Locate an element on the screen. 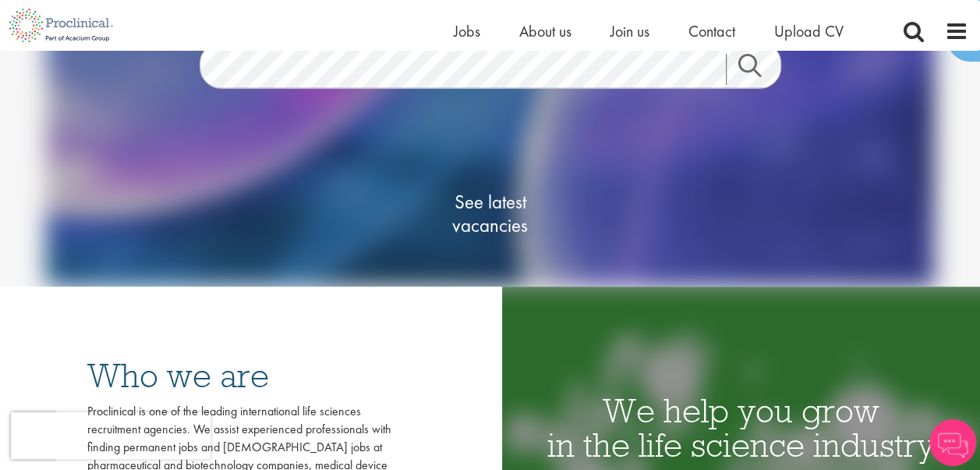 The height and width of the screenshot is (470, 980). span: See latest vacancies is located at coordinates (490, 213).